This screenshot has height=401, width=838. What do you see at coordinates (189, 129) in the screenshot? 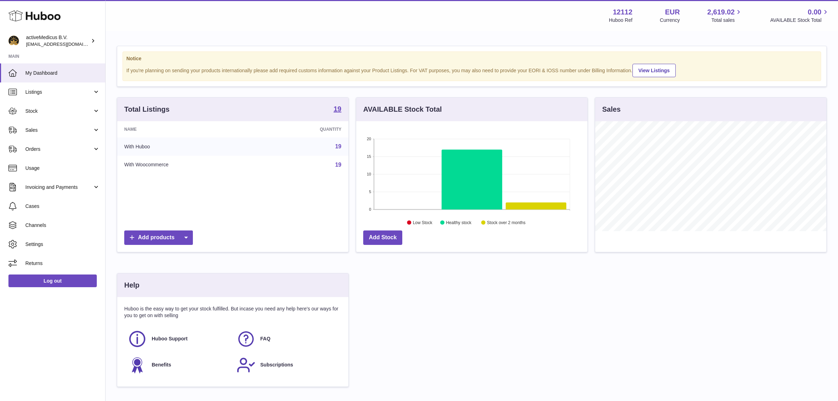
I see `th: Name` at bounding box center [189, 129].